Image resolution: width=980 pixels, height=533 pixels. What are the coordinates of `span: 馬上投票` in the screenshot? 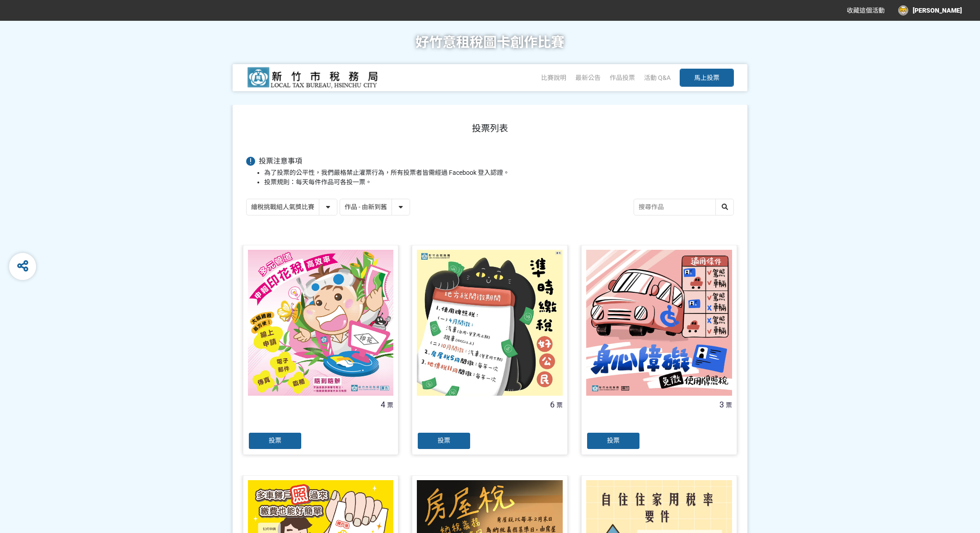 It's located at (707, 77).